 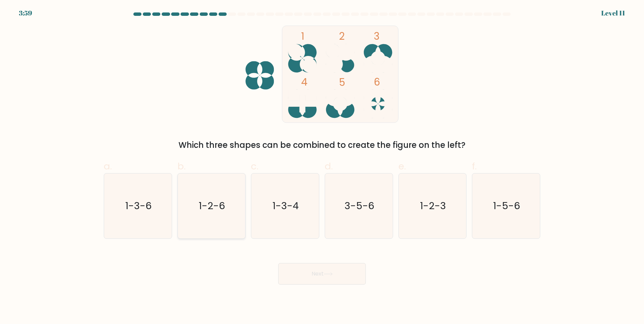 What do you see at coordinates (322, 274) in the screenshot?
I see `button: Next` at bounding box center [322, 274].